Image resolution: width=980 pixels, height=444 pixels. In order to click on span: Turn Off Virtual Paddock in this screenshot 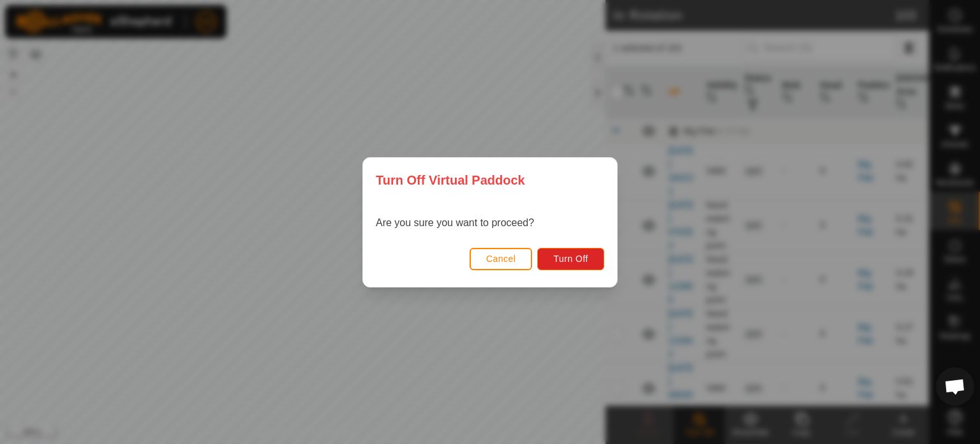, I will do `click(450, 180)`.